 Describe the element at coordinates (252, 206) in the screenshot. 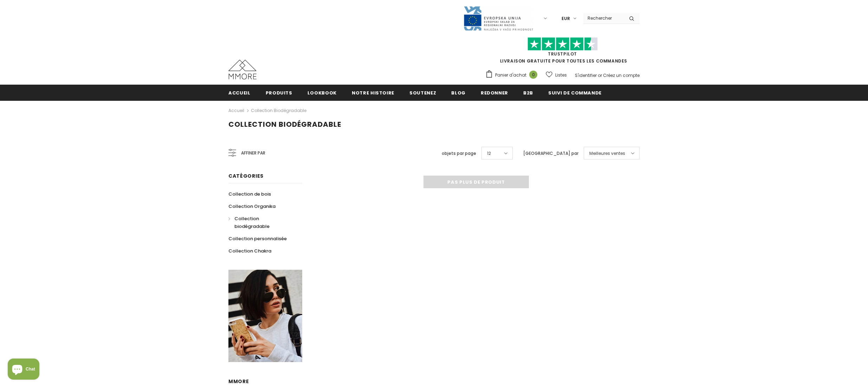

I see `span: Collection Organika` at that location.